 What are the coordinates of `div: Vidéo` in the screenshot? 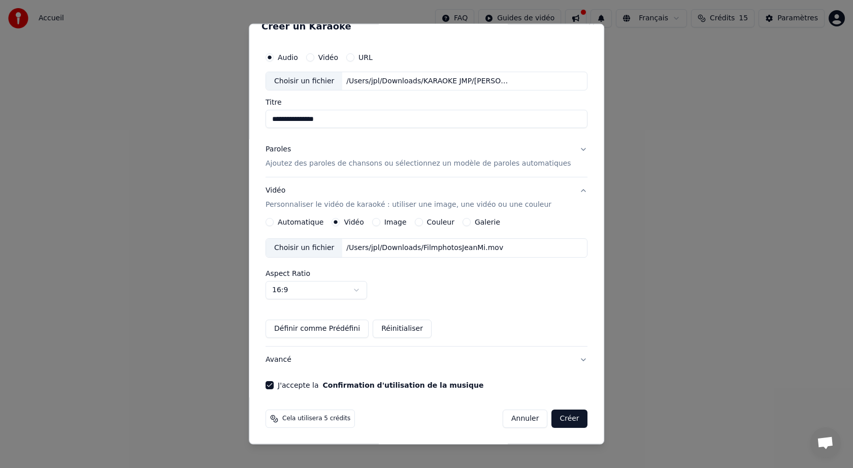 It's located at (408, 197).